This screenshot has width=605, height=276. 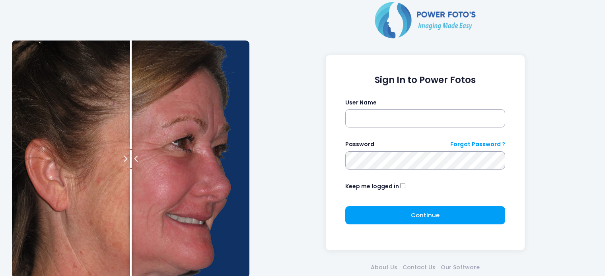 What do you see at coordinates (419, 268) in the screenshot?
I see `a: Contact Us` at bounding box center [419, 268].